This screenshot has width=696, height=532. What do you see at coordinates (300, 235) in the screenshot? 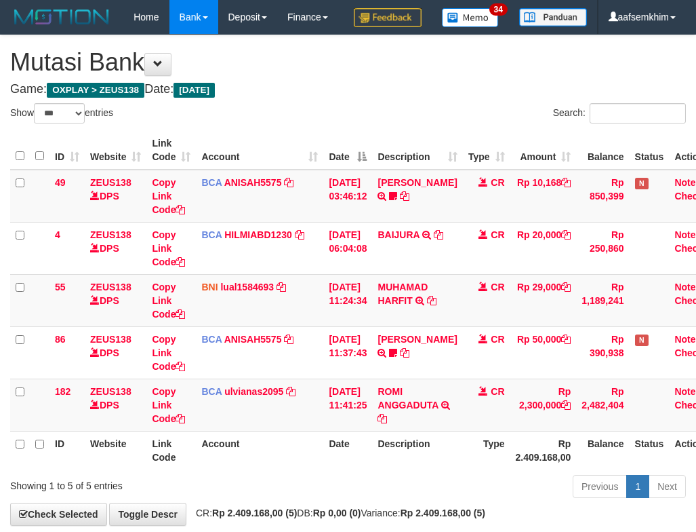
I see `a: Copy HILMIABD1230 to clipboard` at bounding box center [300, 235].